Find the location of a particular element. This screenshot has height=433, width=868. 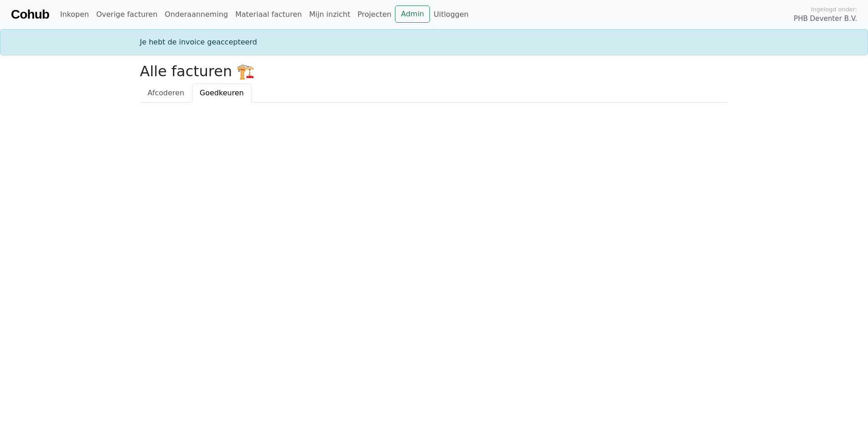

a: Overige facturen is located at coordinates (127, 14).